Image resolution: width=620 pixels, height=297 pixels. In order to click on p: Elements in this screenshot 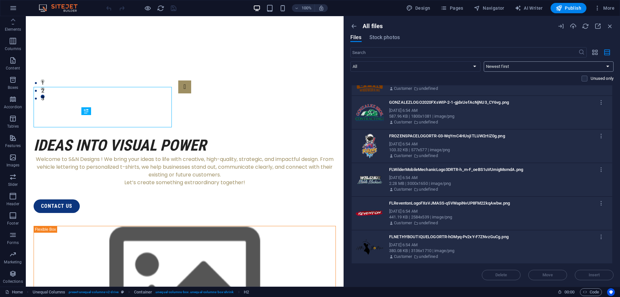, I will do `click(13, 29)`.